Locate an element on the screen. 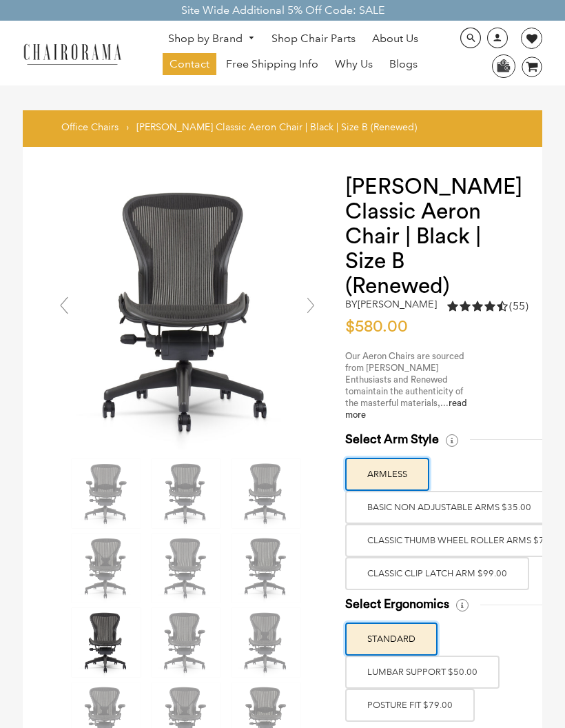 This screenshot has width=565, height=728. a: 4.5 rating (55 votes) is located at coordinates (488, 308).